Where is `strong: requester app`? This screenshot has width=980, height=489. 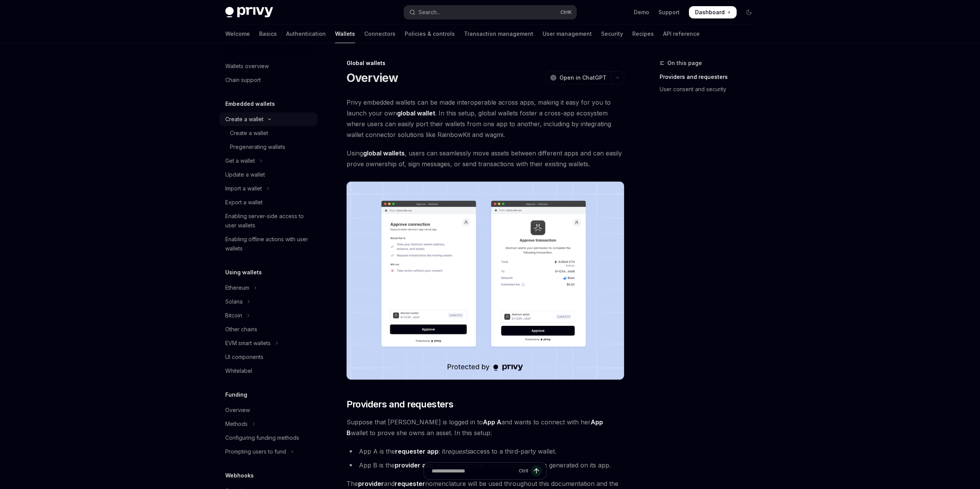 strong: requester app is located at coordinates (417, 452).